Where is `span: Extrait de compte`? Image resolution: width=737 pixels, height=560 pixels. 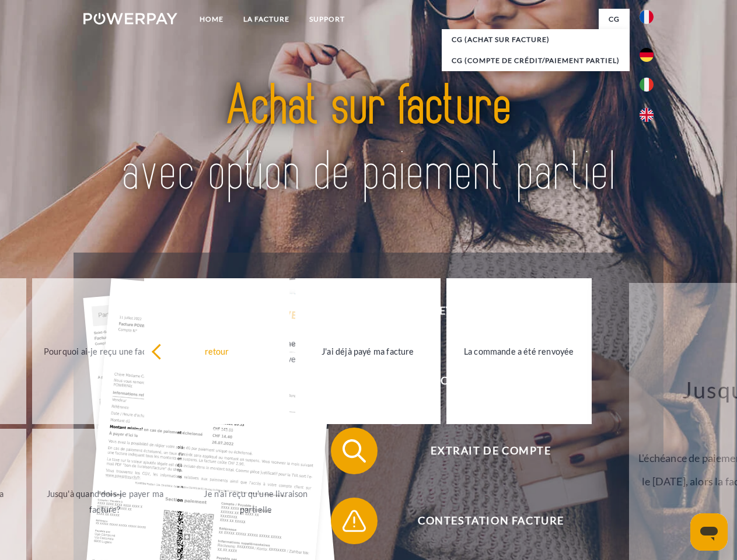
span: Extrait de compte is located at coordinates (491, 451).